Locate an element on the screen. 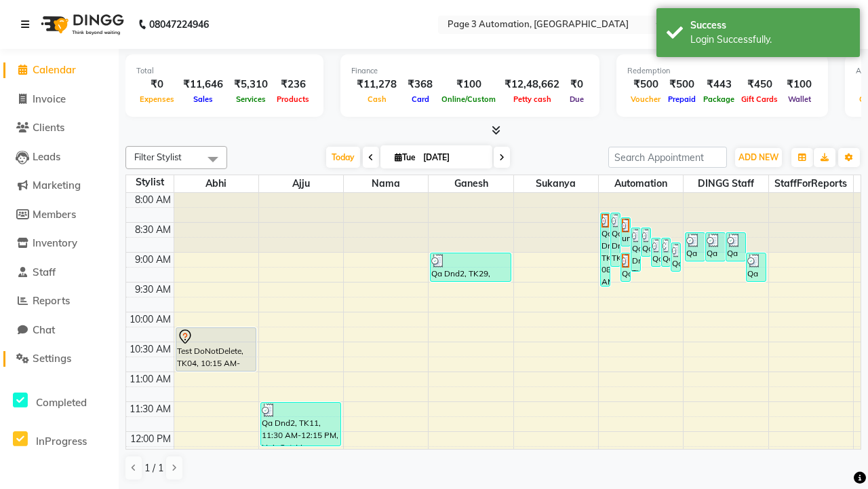  div: 10:00 AM is located at coordinates (149, 319).